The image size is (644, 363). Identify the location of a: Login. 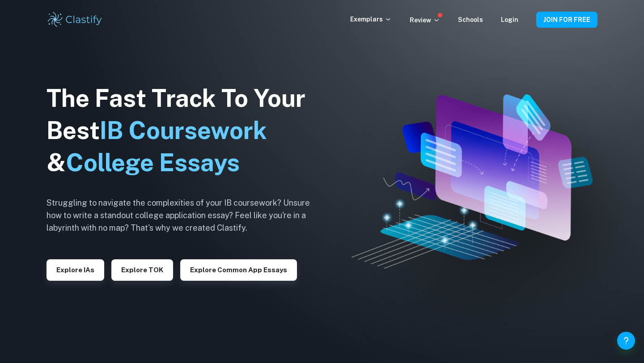
(509, 20).